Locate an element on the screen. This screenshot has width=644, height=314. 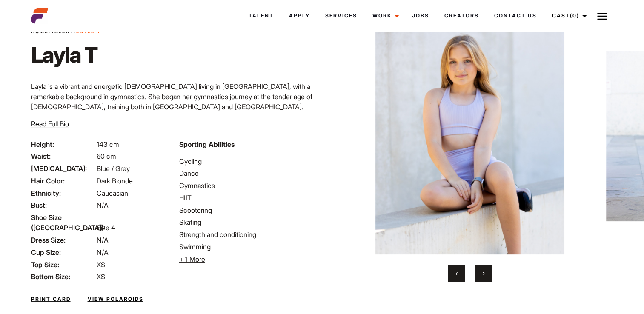
span: Caucasian is located at coordinates (112, 193).